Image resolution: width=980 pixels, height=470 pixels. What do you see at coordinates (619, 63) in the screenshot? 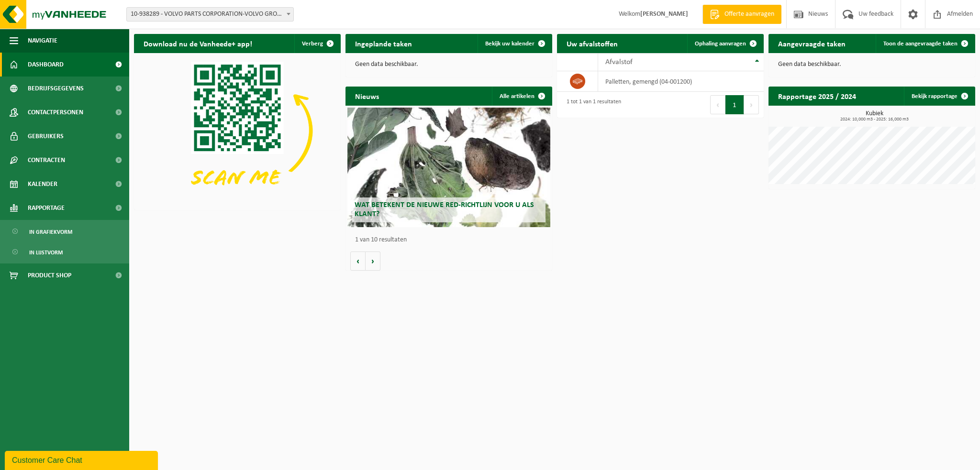
I see `span: Afvalstof` at bounding box center [619, 63].